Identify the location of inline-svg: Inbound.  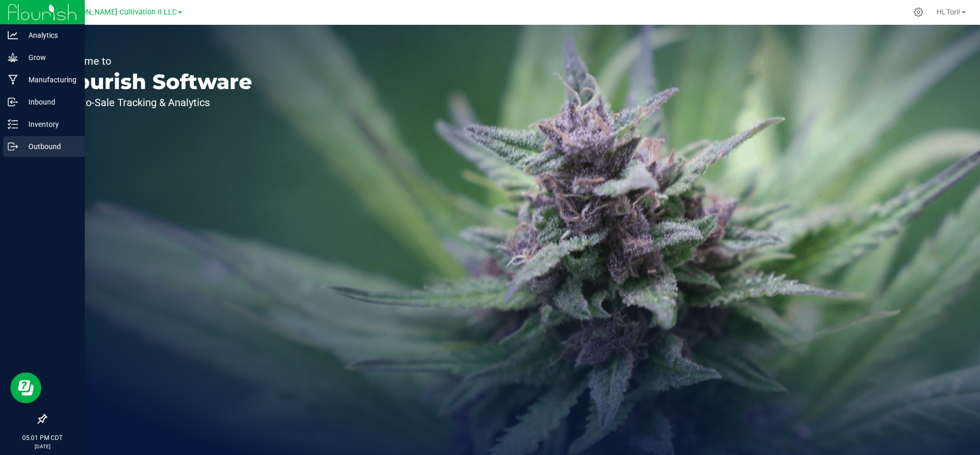
(13, 102).